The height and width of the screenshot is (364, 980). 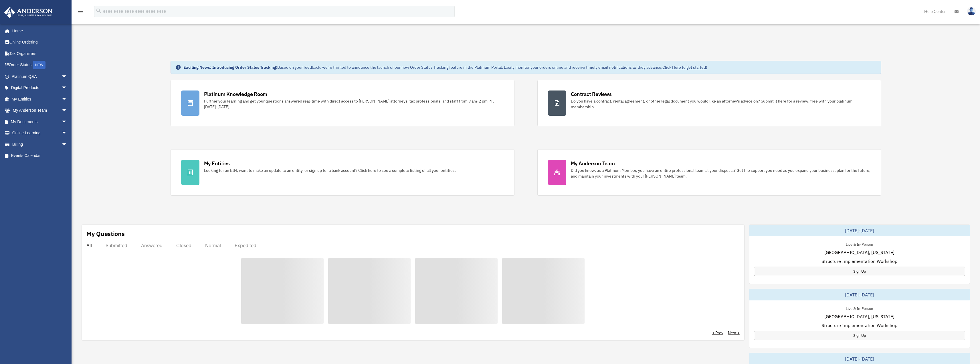 I want to click on i: search, so click(x=99, y=11).